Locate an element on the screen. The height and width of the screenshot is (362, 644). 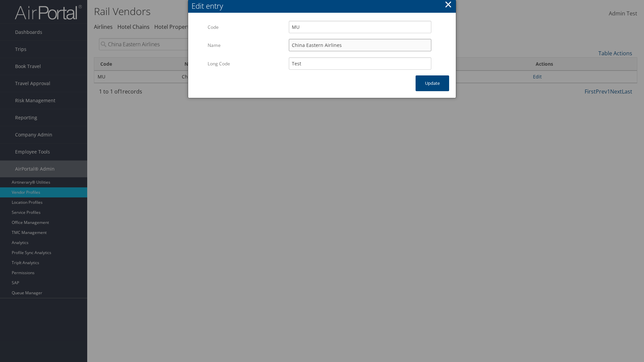
label: Long Code is located at coordinates (246, 64).